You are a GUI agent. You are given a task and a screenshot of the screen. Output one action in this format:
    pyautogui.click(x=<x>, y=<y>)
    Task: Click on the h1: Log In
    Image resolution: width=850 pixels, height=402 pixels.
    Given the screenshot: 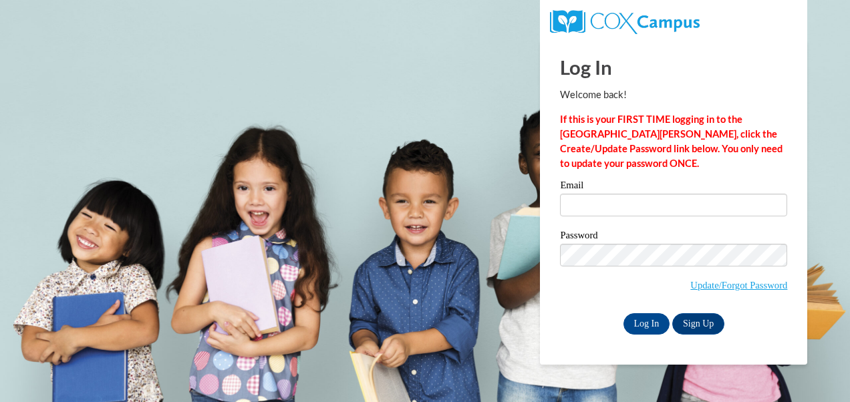 What is the action you would take?
    pyautogui.click(x=674, y=67)
    